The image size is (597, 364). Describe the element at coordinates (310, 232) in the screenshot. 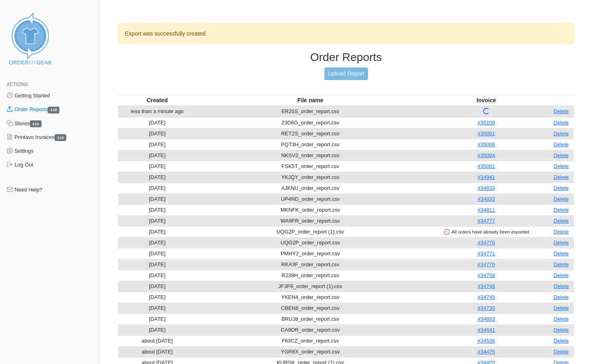

I see `td: UQG2P_order_report (1).csv` at that location.